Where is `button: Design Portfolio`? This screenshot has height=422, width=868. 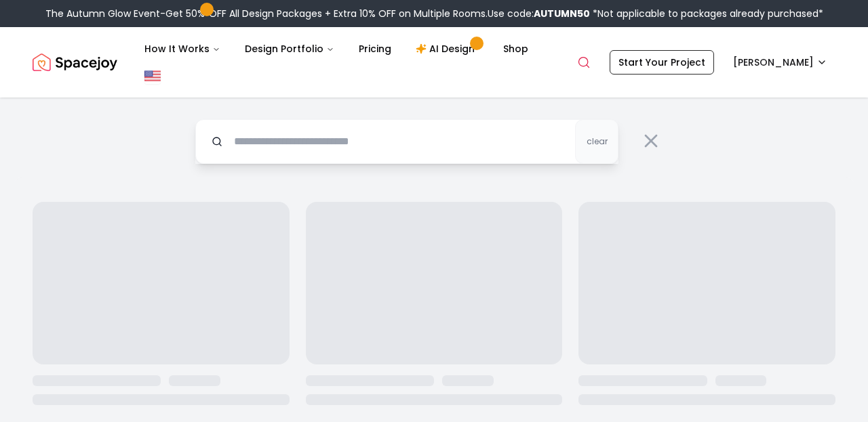
button: Design Portfolio is located at coordinates (289, 49).